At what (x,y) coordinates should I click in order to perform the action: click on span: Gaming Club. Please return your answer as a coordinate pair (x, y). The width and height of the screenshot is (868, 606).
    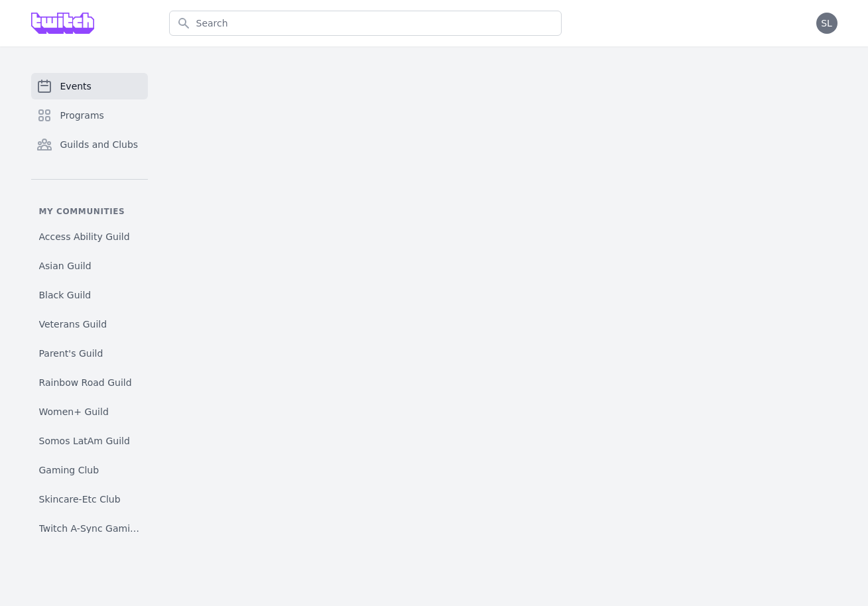
    Looking at the image, I should click on (69, 470).